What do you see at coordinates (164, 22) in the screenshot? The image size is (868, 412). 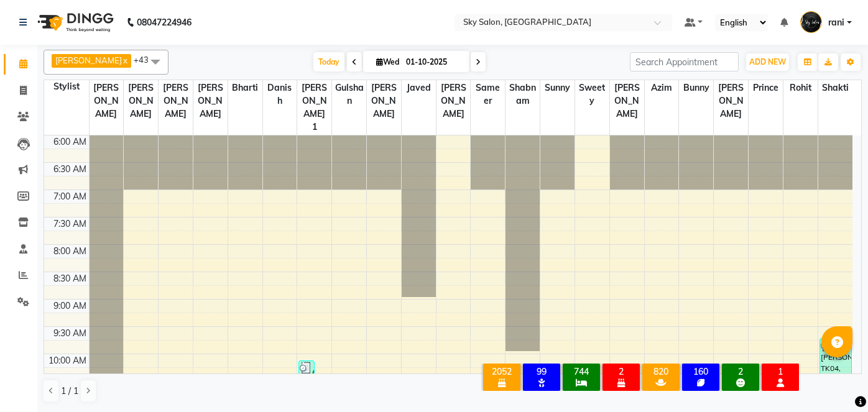 I see `b: 08047224946` at bounding box center [164, 22].